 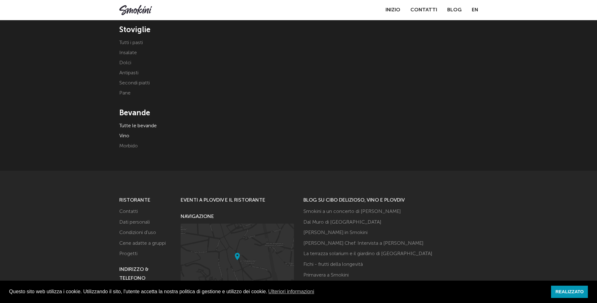 What do you see at coordinates (475, 10) in the screenshot?
I see `a: EN` at bounding box center [475, 10].